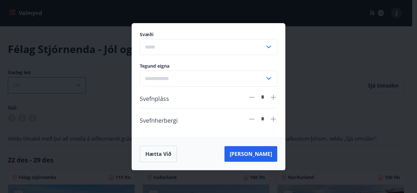 This screenshot has width=417, height=193. Describe the element at coordinates (158, 154) in the screenshot. I see `button: Hætta við` at that location.